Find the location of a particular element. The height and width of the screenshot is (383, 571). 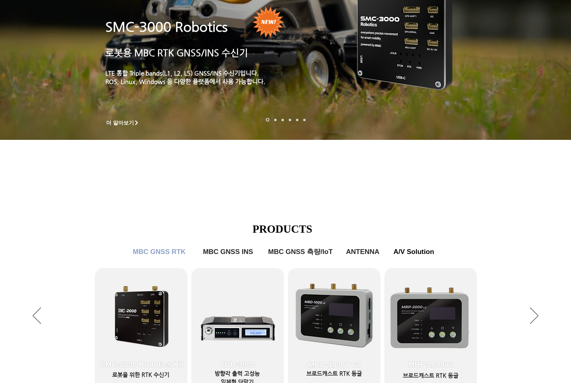

span: SMC-2000 Robotics Kit is located at coordinates (142, 364).